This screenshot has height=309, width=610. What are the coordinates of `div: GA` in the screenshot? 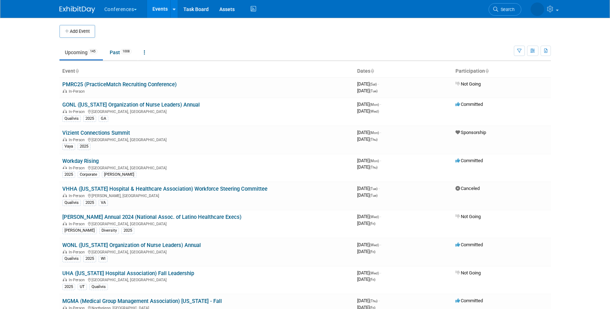 It's located at (103, 119).